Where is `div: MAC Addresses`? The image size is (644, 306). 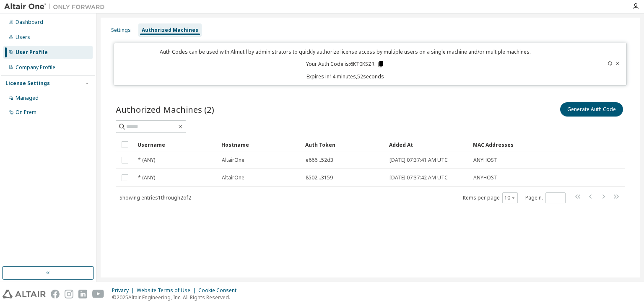
div: MAC Addresses is located at coordinates (505, 145).